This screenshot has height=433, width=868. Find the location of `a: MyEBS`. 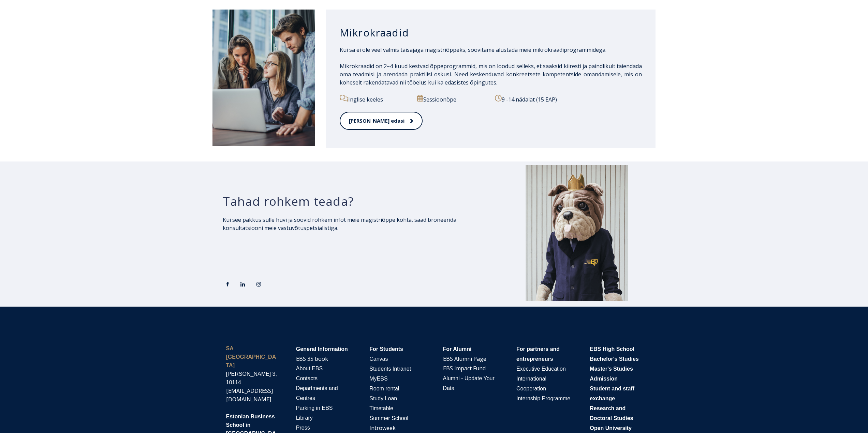

a: MyEBS is located at coordinates (378, 379).